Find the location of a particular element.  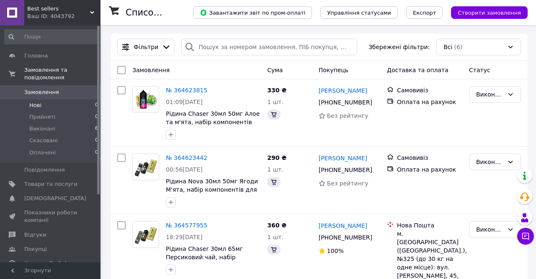

span: Завантажити звіт по пром-оплаті is located at coordinates (253, 13).